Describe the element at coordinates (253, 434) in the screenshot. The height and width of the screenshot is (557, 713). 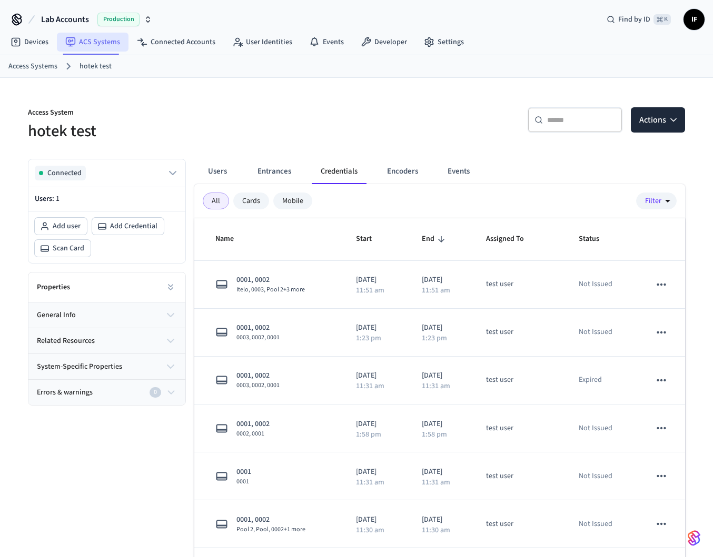
I see `span: 0002, 0001` at that location.